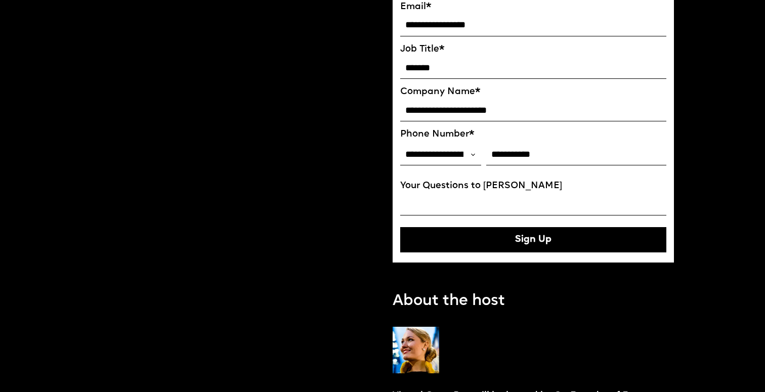  Describe the element at coordinates (533, 50) in the screenshot. I see `label: Job Title` at that location.